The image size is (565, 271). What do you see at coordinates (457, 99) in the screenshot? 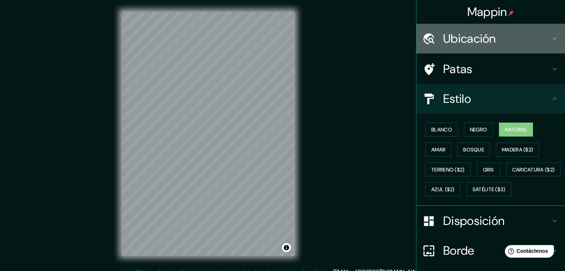
I see `font: Estilo` at bounding box center [457, 99].